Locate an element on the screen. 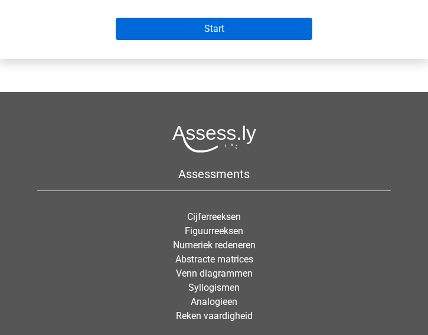 The width and height of the screenshot is (428, 335). a: Numeriek redeneren is located at coordinates (214, 245).